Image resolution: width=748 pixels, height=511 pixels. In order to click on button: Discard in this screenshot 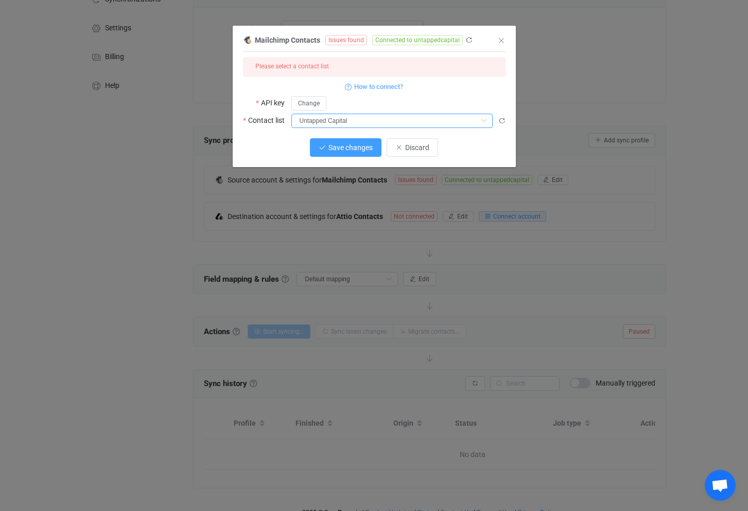, I will do `click(412, 148)`.